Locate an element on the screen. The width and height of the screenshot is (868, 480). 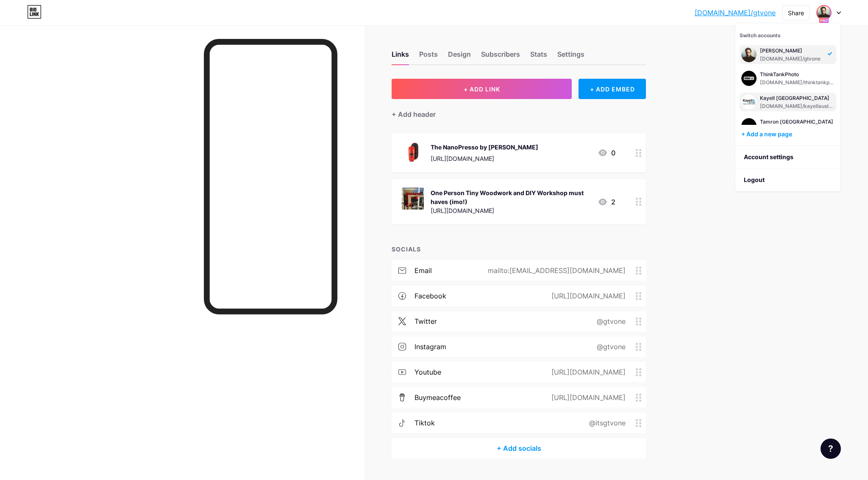
img: The NanoPresso by Wacaco is located at coordinates (413, 153).